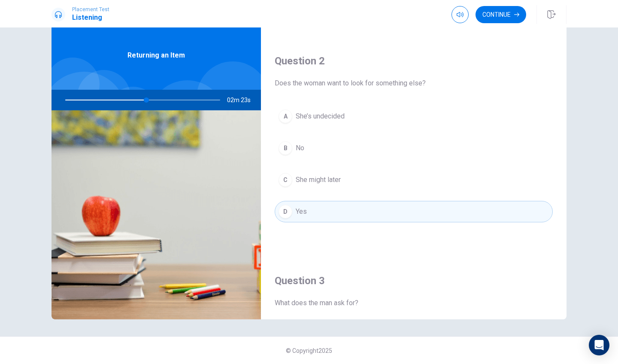 The height and width of the screenshot is (364, 618). What do you see at coordinates (156, 55) in the screenshot?
I see `span: Returning an Item` at bounding box center [156, 55].